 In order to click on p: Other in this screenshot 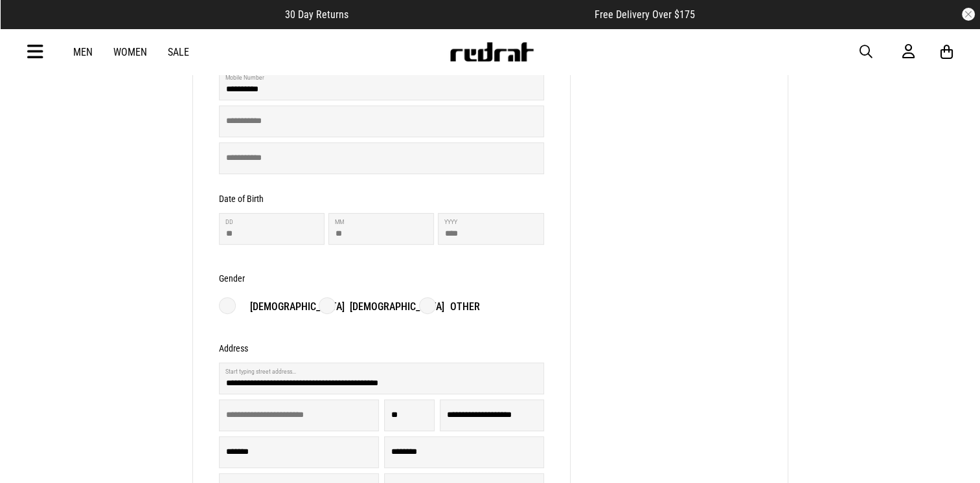, I will do `click(458, 307)`.